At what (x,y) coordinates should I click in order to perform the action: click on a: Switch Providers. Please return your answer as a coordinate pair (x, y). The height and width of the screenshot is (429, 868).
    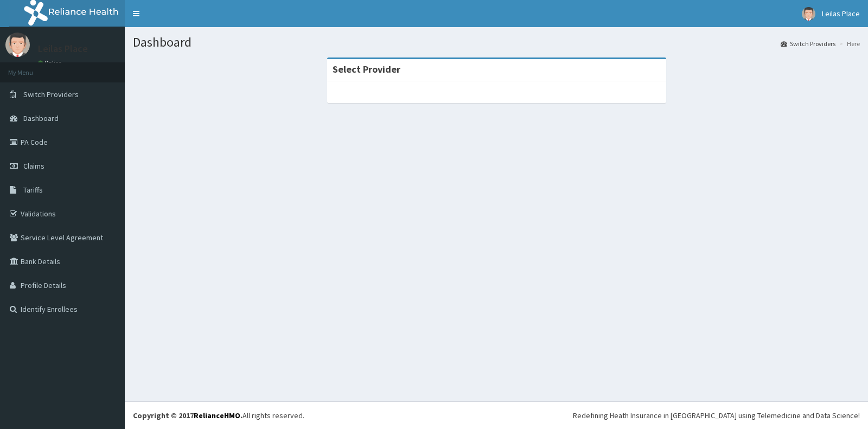
    Looking at the image, I should click on (807, 43).